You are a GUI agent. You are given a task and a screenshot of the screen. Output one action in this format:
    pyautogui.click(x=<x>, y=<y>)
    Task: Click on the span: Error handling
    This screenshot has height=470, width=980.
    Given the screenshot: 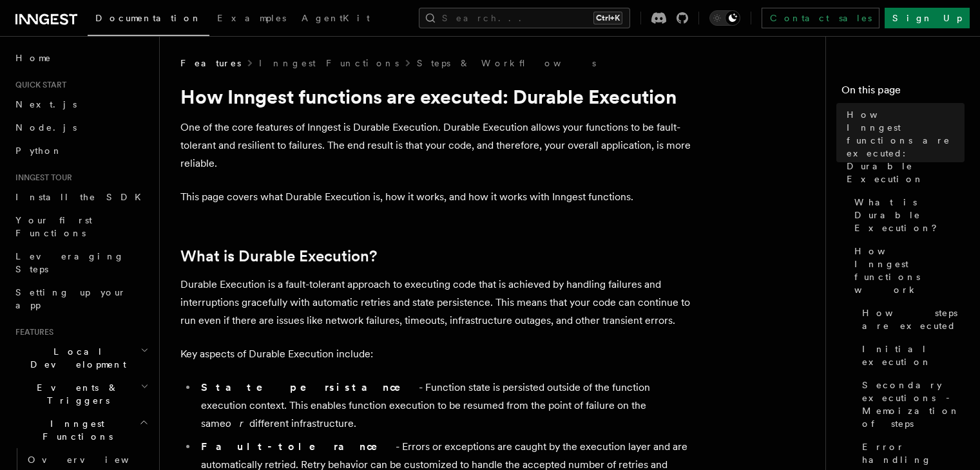 What is the action you would take?
    pyautogui.click(x=913, y=453)
    